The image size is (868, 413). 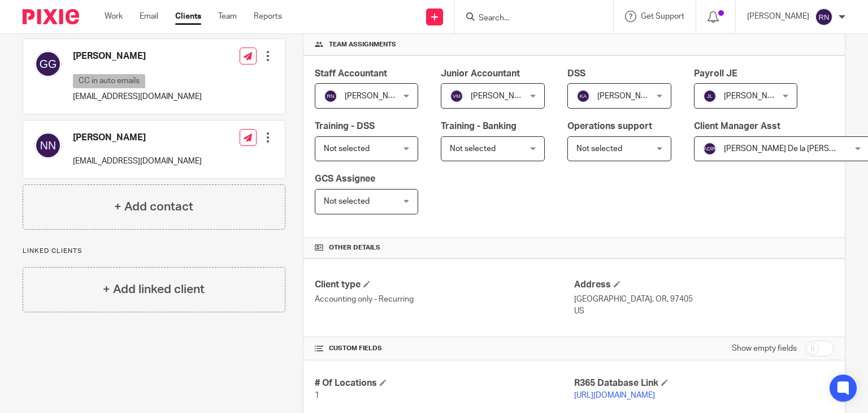 What do you see at coordinates (703, 311) in the screenshot?
I see `p: US` at bounding box center [703, 311].